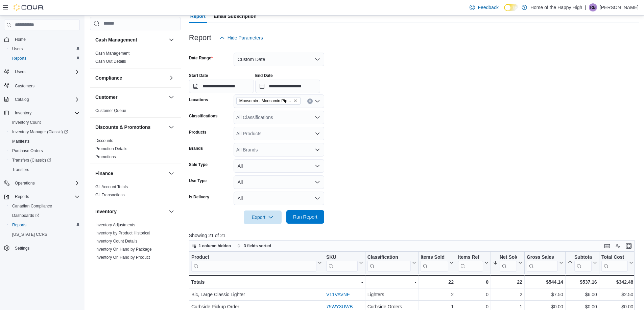 Image resolution: width=644 pixels, height=310 pixels. I want to click on div: Items Ref, so click(471, 258).